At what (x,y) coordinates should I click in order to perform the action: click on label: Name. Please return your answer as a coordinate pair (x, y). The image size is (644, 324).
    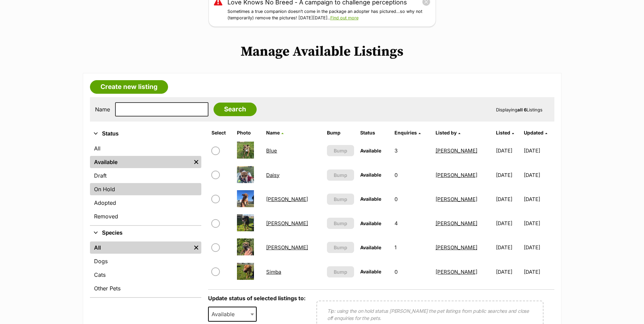
    Looking at the image, I should click on (102, 109).